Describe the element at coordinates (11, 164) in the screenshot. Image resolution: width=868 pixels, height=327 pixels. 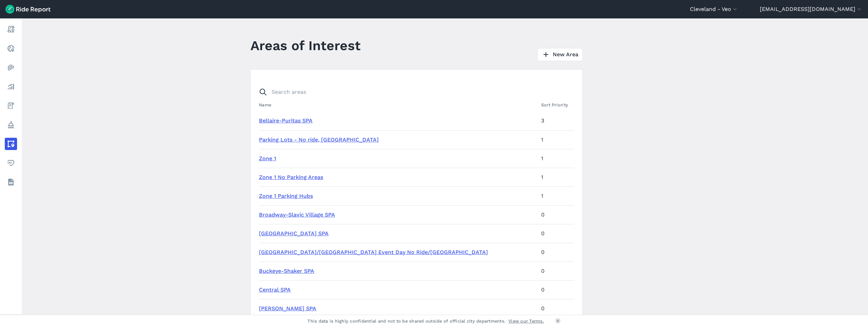
I see `a: Health` at that location.